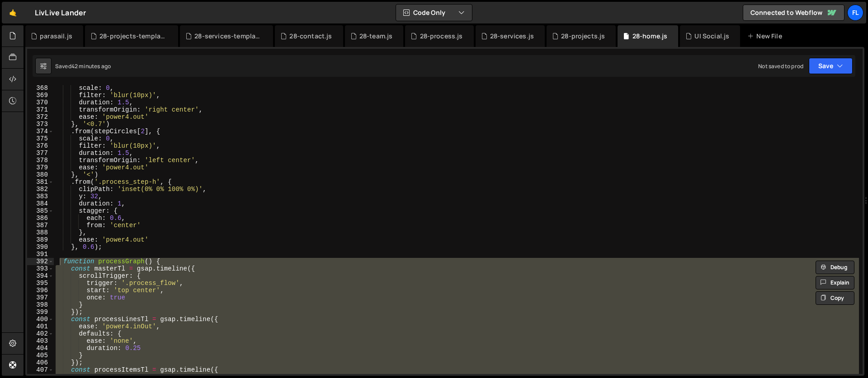  I want to click on button: Explain, so click(835, 283).